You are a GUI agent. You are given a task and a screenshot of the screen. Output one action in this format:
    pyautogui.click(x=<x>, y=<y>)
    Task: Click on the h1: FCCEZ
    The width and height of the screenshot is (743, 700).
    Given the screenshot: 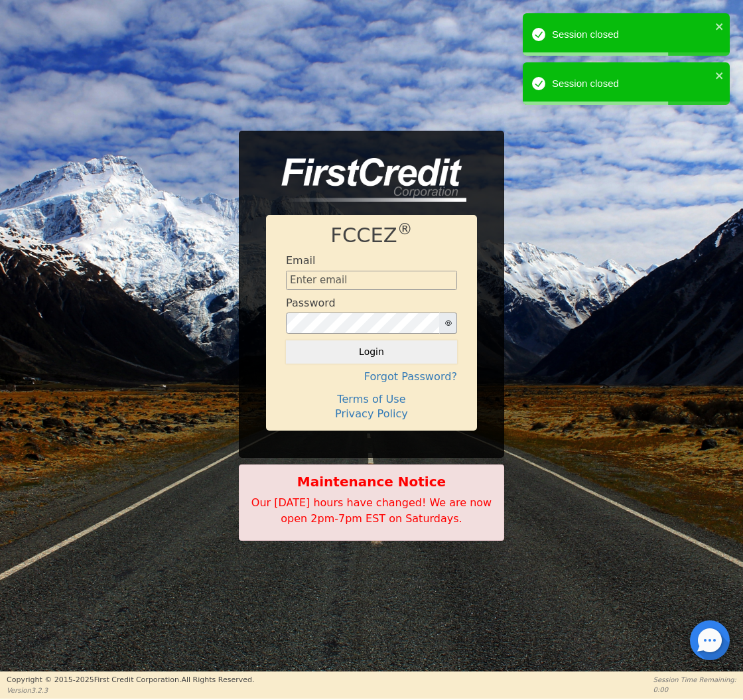 What is the action you would take?
    pyautogui.click(x=371, y=235)
    